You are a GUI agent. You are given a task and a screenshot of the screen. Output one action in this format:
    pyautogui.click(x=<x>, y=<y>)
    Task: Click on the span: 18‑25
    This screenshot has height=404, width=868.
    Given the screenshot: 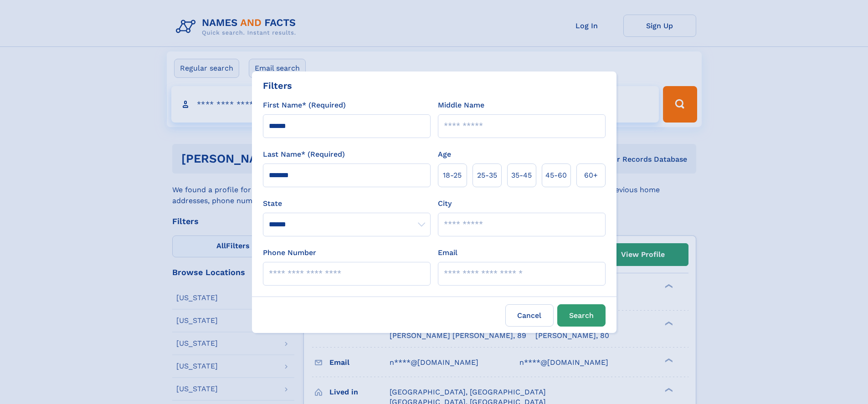 What is the action you would take?
    pyautogui.click(x=452, y=175)
    